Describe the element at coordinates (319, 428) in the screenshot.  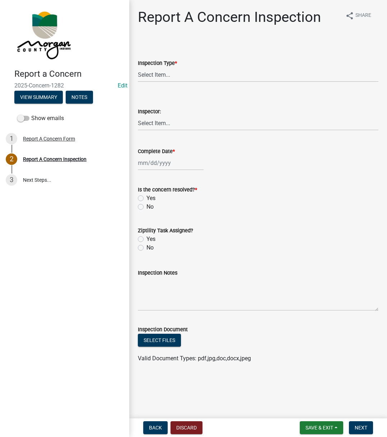
I see `span: Save & Exit` at that location.